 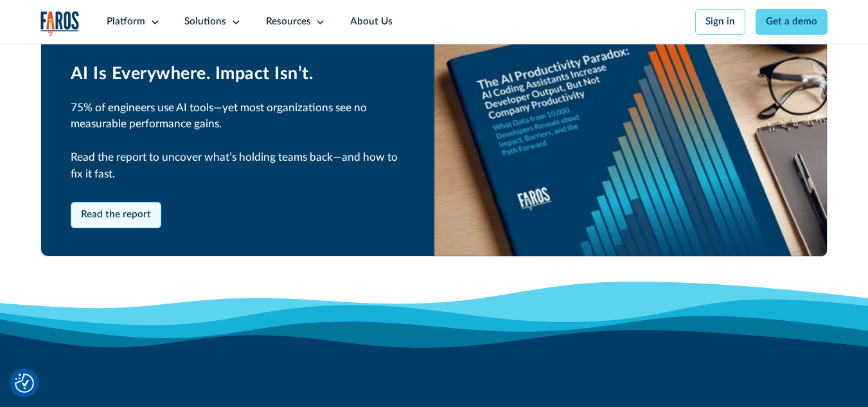 What do you see at coordinates (116, 215) in the screenshot?
I see `a: Read the report` at bounding box center [116, 215].